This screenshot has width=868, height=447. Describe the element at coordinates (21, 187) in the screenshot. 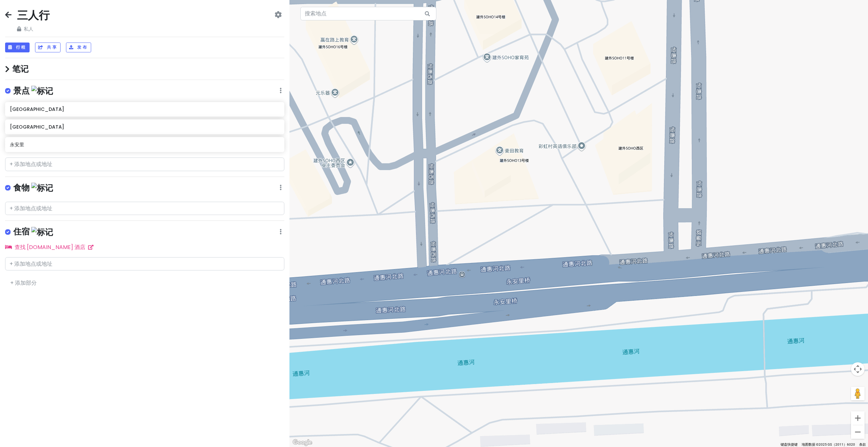

I see `font: 食物` at that location.